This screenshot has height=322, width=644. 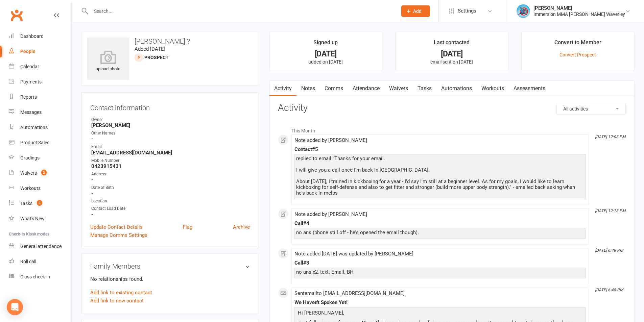 I want to click on h3: Activity, so click(x=451, y=108).